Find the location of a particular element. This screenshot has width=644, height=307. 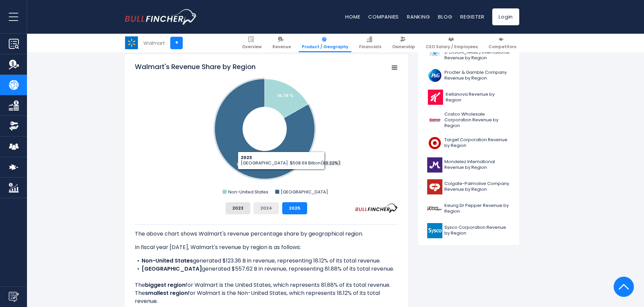

li: generated $123.36 B in revenue, representing 18.12% of its total revenue. is located at coordinates (267, 261).